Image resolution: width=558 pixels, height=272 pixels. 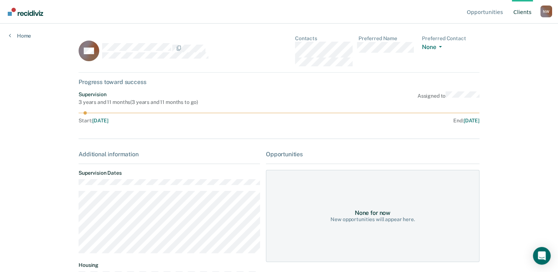 What do you see at coordinates (20, 36) in the screenshot?
I see `a: Home` at bounding box center [20, 36].